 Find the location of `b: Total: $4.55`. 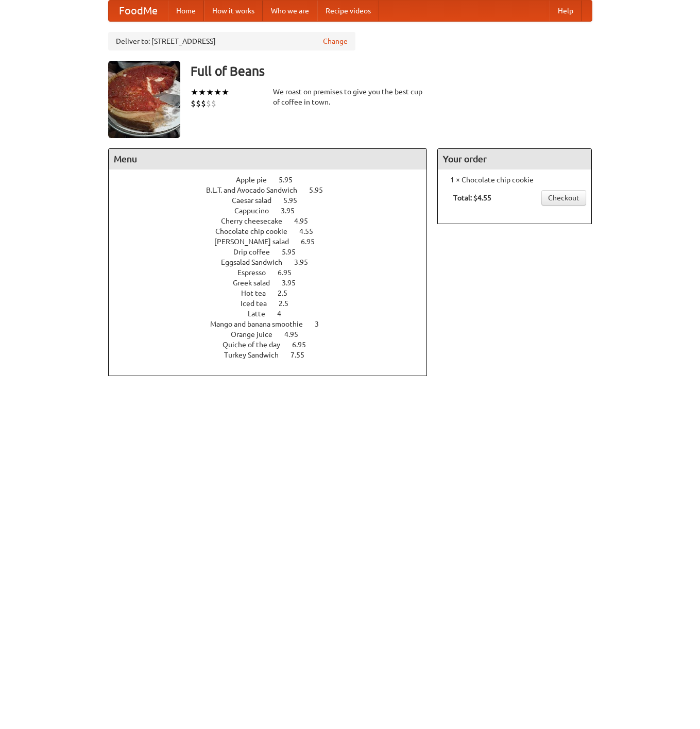

b: Total: $4.55 is located at coordinates (473, 198).